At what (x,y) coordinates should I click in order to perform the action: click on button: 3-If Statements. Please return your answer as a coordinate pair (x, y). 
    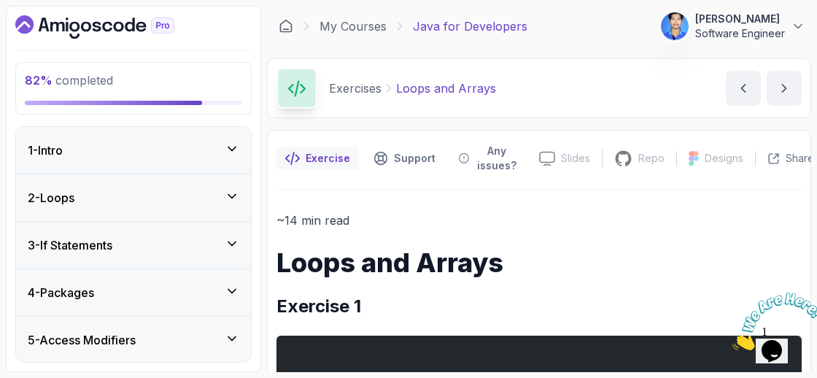
    Looking at the image, I should click on (134, 245).